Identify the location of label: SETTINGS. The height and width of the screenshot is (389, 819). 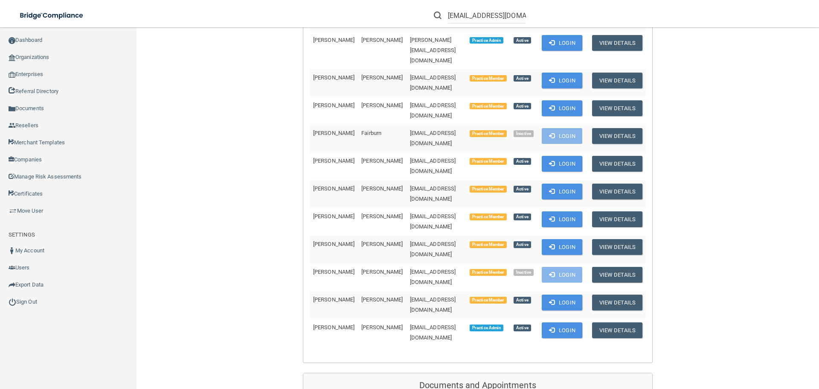
(22, 235).